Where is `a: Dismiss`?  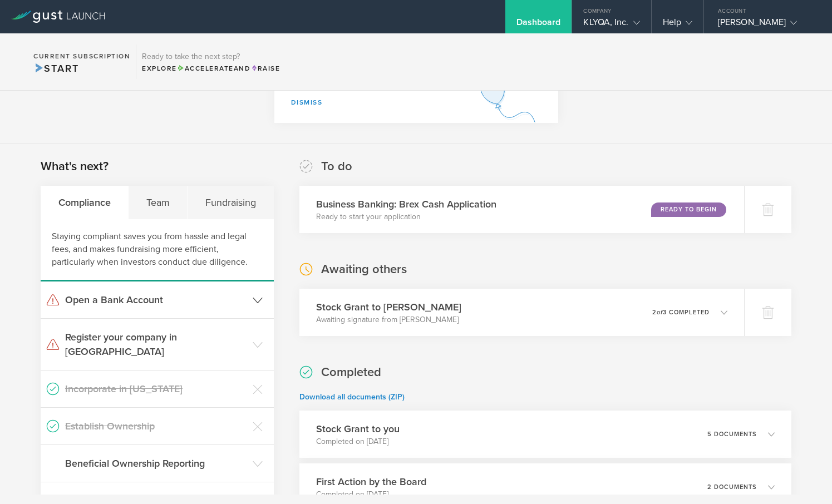
a: Dismiss is located at coordinates (306, 102).